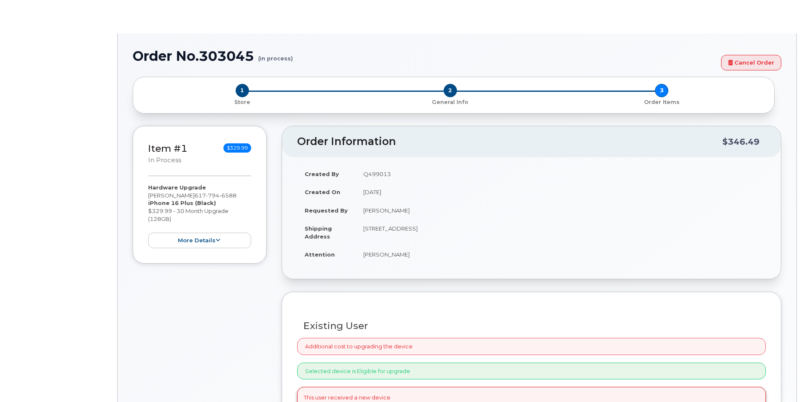  Describe the element at coordinates (237, 148) in the screenshot. I see `span: $329.99` at that location.